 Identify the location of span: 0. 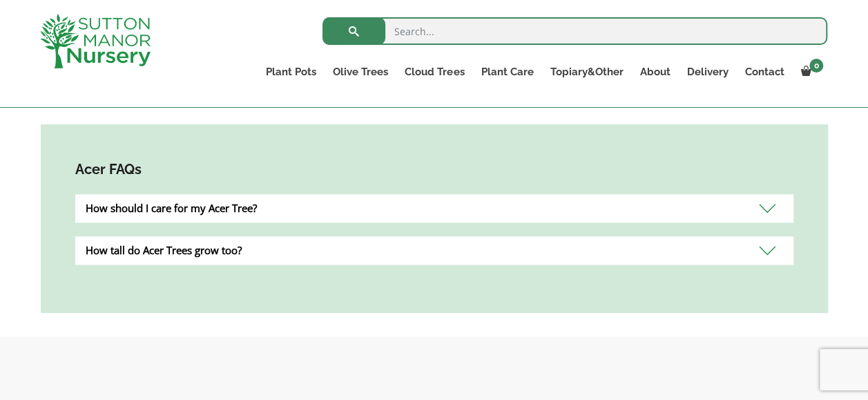
(816, 66).